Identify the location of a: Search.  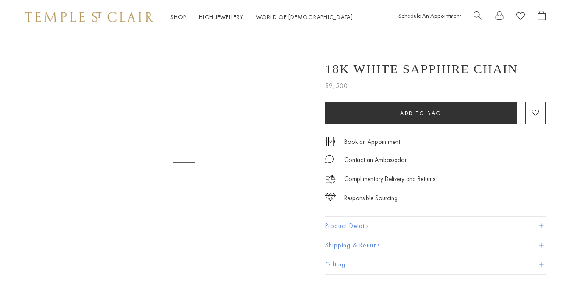
(477, 17).